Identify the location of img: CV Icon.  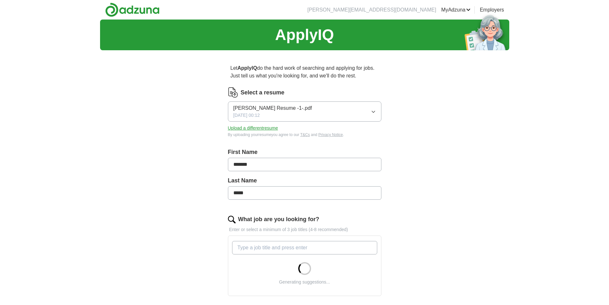
(233, 92).